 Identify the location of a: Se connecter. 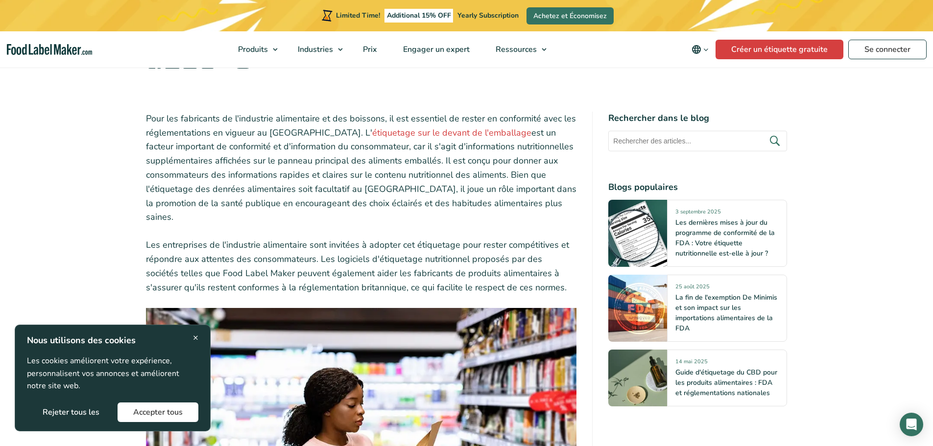
(887, 49).